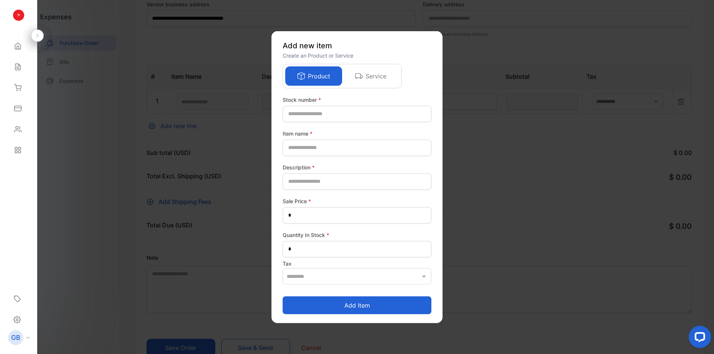  Describe the element at coordinates (319, 76) in the screenshot. I see `p: Product` at that location.